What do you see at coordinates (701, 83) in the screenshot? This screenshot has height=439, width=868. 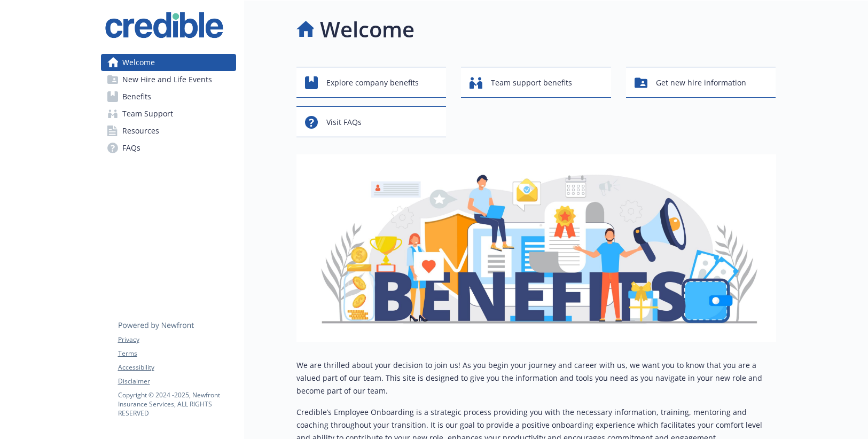 I see `span: Get new hire information` at bounding box center [701, 83].